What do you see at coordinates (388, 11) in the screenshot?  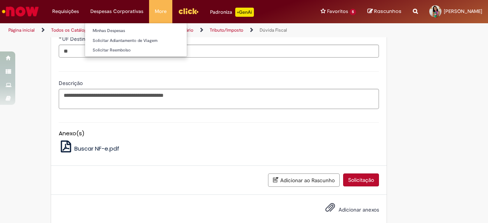 I see `span: Rascunhos` at bounding box center [388, 11].